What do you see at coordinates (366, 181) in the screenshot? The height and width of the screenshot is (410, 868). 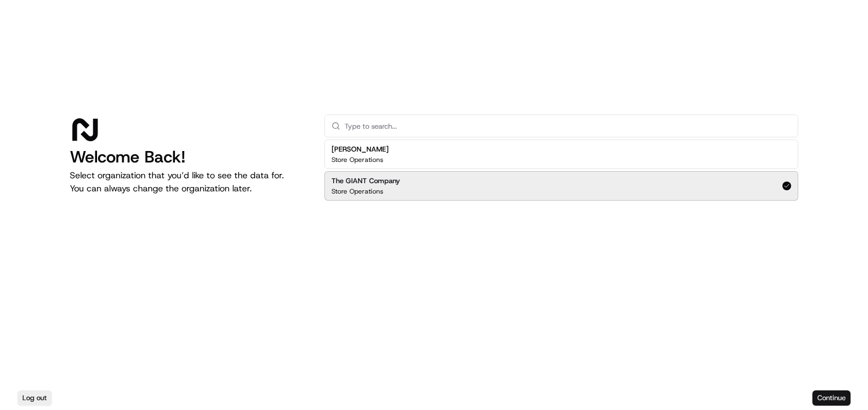 I see `h2: The GIANT Company` at bounding box center [366, 181].